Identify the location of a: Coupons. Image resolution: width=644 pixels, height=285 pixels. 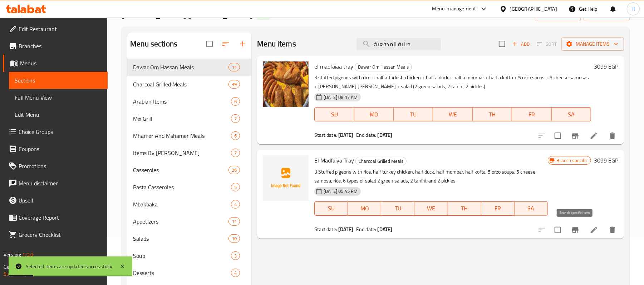
(55, 149).